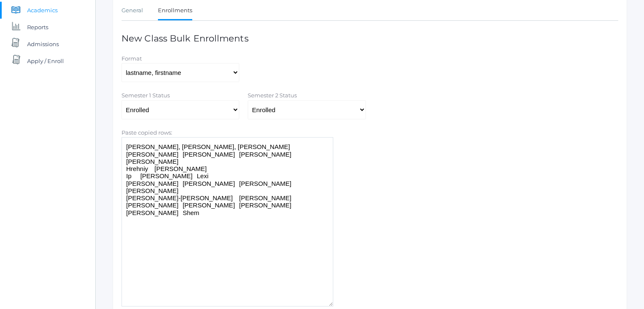 This screenshot has width=644, height=309. What do you see at coordinates (132, 11) in the screenshot?
I see `a: General` at bounding box center [132, 11].